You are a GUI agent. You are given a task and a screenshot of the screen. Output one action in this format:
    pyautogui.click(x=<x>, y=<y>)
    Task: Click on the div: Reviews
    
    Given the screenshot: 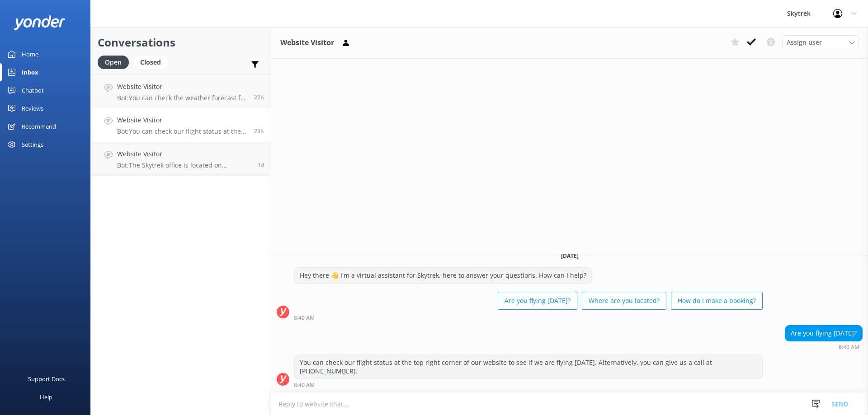 What is the action you would take?
    pyautogui.click(x=33, y=108)
    